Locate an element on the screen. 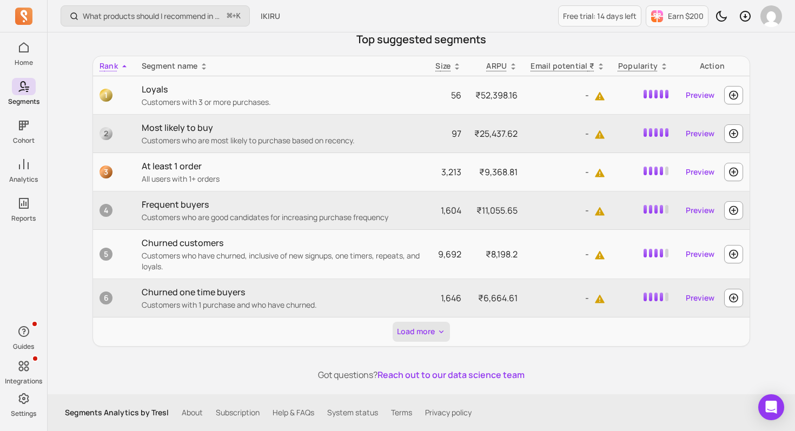 This screenshot has width=795, height=431. button: Load more is located at coordinates (421, 331).